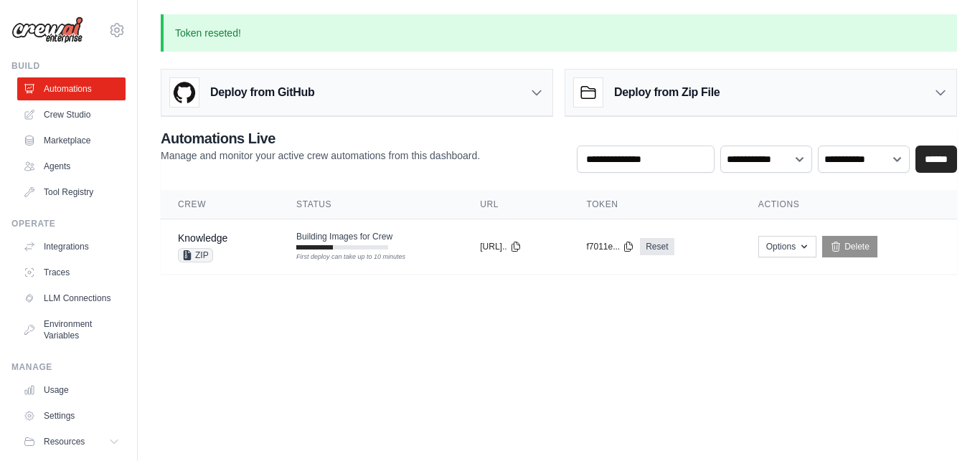  Describe the element at coordinates (787, 247) in the screenshot. I see `button: Options` at that location.